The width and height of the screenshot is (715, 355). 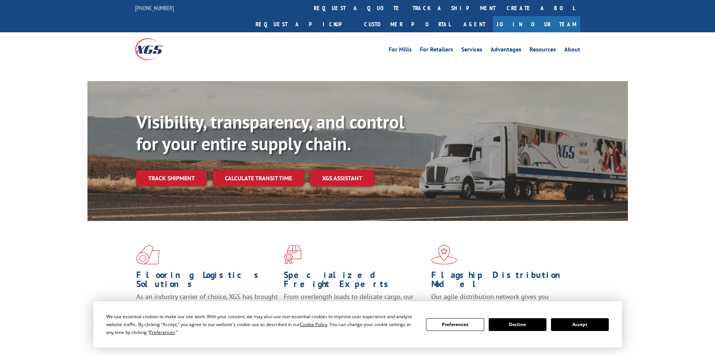 I want to click on span: Our agile distribution network gives you nationwide inventory management on demand., so click(x=500, y=301).